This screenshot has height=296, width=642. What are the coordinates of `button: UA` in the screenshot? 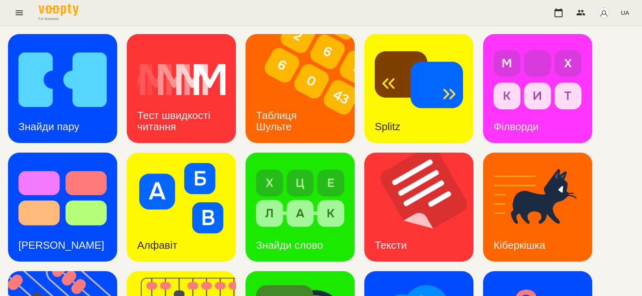 It's located at (624, 12).